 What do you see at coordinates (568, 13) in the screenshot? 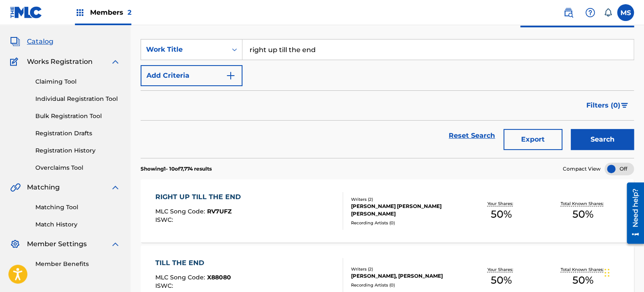
I see `img: search` at bounding box center [568, 13].